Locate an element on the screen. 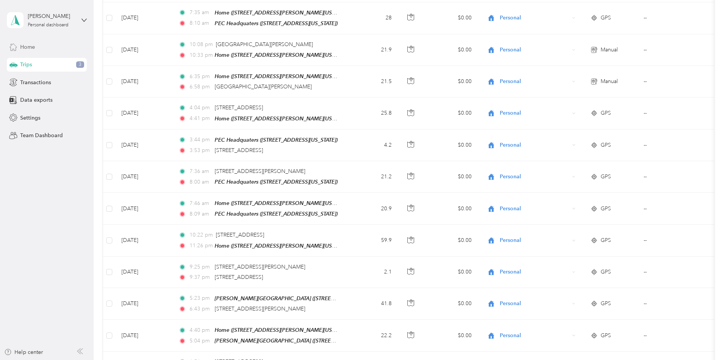 The height and width of the screenshot is (360, 727). span: 7:35 am is located at coordinates (200, 13).